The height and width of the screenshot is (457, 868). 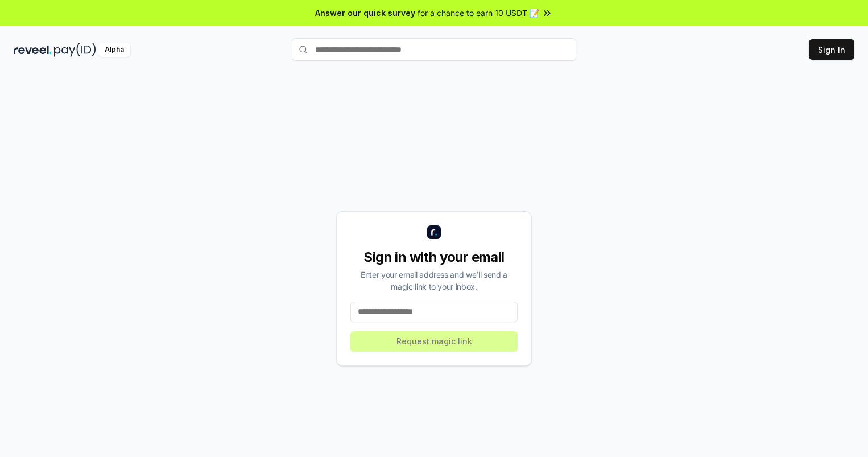 What do you see at coordinates (434, 258) in the screenshot?
I see `div: Sign in with your email` at bounding box center [434, 258].